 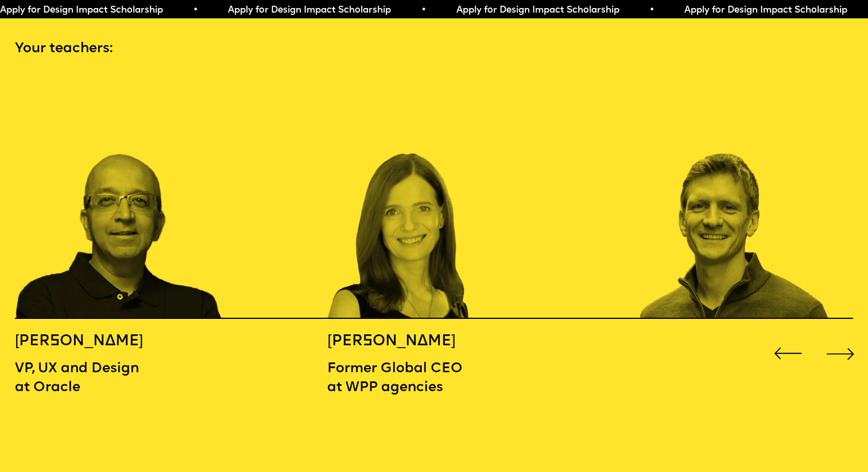 What do you see at coordinates (787, 354) in the screenshot?
I see `div: Previous slide` at bounding box center [787, 354].